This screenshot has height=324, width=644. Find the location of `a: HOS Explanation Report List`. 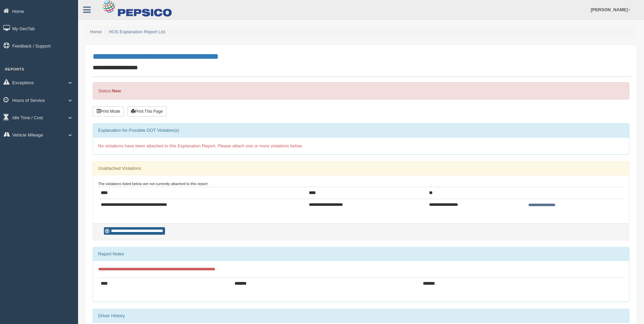

a: HOS Explanation Report List is located at coordinates (137, 32).